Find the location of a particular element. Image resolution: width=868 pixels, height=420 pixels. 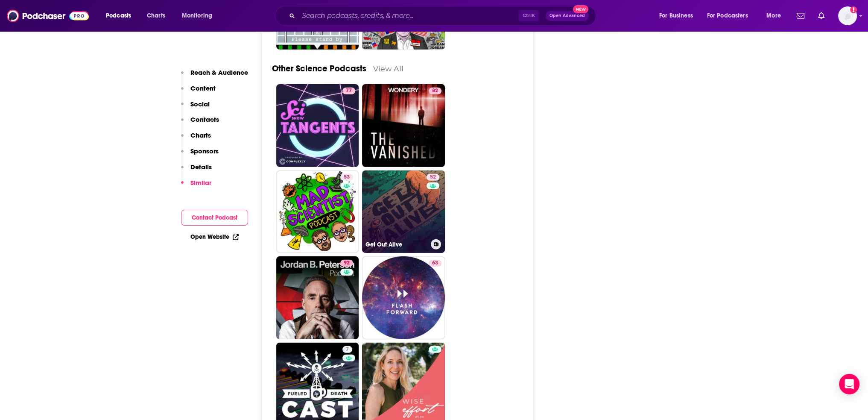

span: Monitoring is located at coordinates (197, 16).